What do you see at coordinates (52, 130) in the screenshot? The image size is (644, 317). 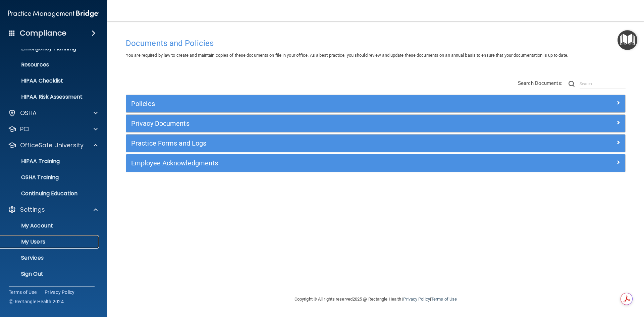 I see `a: PCI` at bounding box center [52, 130].